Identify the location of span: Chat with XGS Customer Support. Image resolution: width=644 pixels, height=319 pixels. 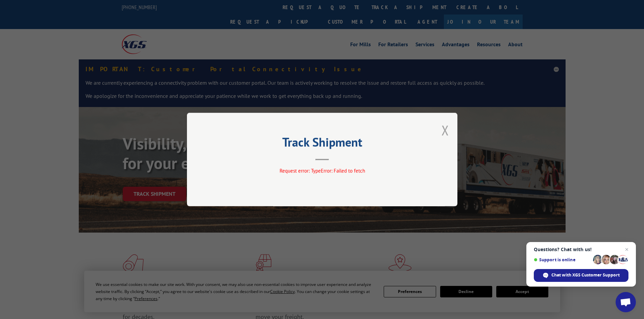
(586, 275).